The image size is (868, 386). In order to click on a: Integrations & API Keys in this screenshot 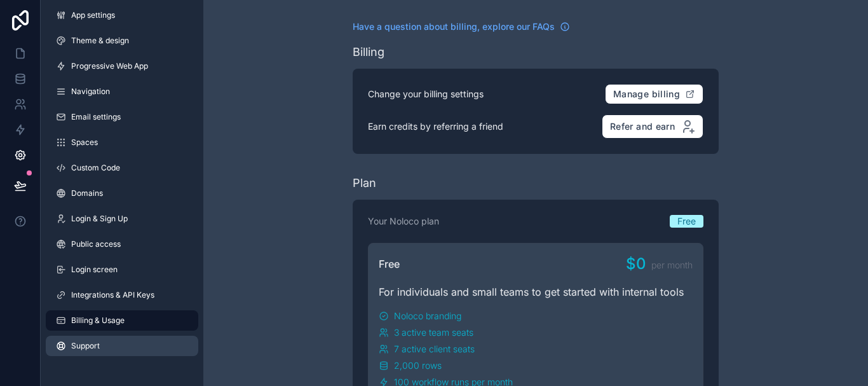, I will do `click(122, 296)`.